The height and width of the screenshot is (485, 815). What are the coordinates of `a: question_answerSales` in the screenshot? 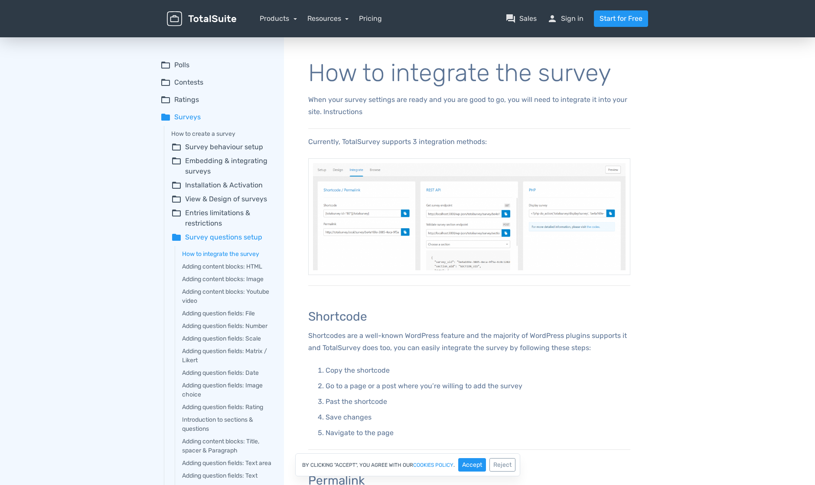 It's located at (521, 19).